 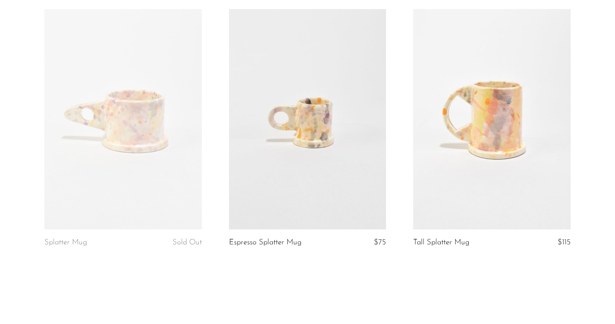 What do you see at coordinates (265, 242) in the screenshot?
I see `a: Espresso Splatter Mug` at bounding box center [265, 242].